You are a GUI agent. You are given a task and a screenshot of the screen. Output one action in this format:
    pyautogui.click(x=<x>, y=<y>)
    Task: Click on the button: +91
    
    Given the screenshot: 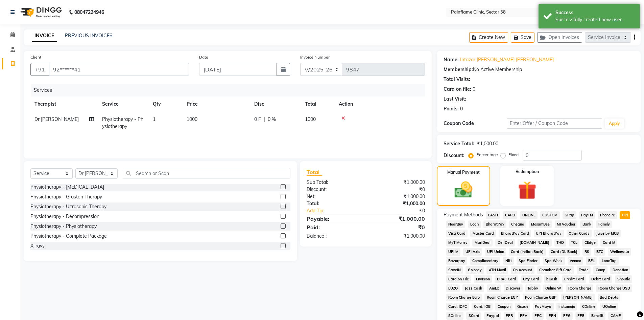 What is the action you would take?
    pyautogui.click(x=40, y=69)
    